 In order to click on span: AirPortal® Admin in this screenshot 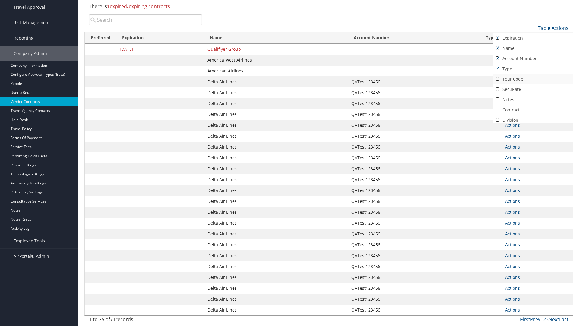, I will do `click(31, 256)`.